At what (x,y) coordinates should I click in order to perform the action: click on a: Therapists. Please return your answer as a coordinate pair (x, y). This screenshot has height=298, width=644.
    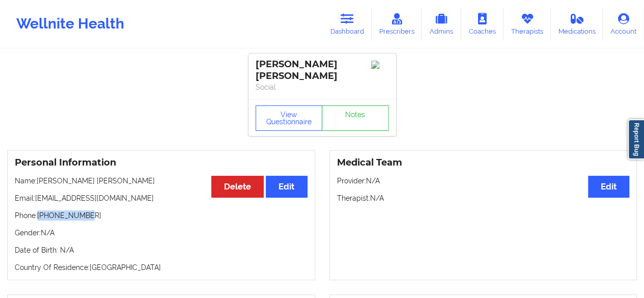
    Looking at the image, I should click on (527, 24).